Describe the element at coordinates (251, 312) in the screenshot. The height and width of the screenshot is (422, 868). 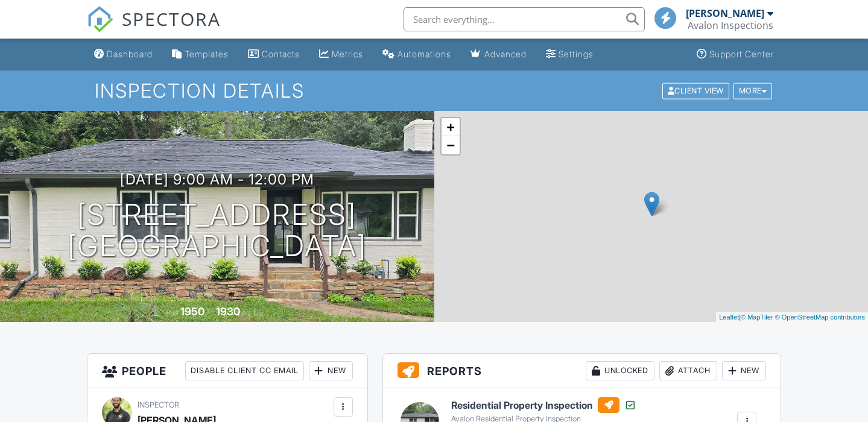
I see `span: sq. ft.` at that location.